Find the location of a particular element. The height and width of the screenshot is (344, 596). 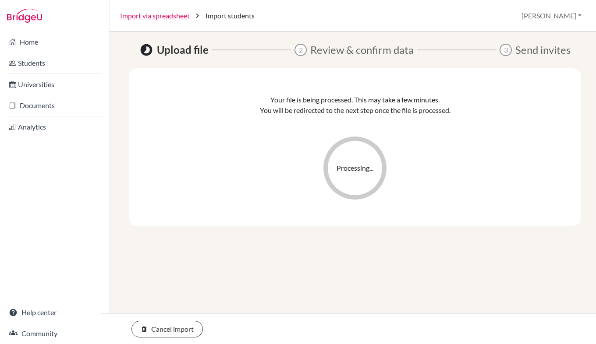

span: Send invites is located at coordinates (543, 50).